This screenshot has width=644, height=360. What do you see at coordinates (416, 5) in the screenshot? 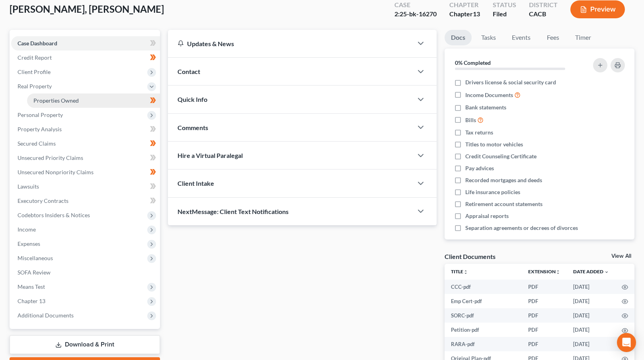
I see `div: Case` at bounding box center [416, 5].